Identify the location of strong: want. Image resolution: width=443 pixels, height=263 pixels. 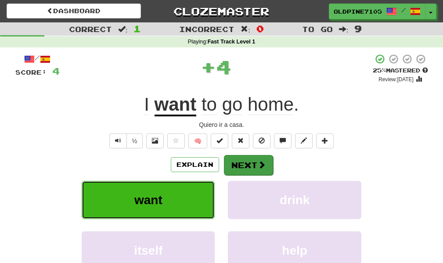
(176, 105).